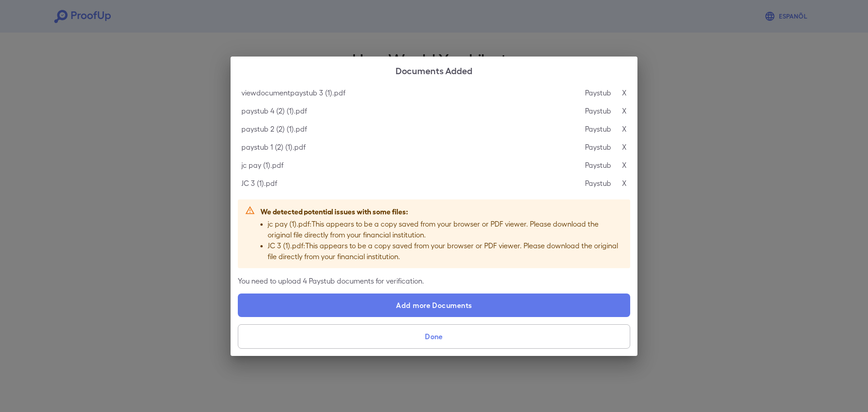 Image resolution: width=868 pixels, height=412 pixels. What do you see at coordinates (274, 129) in the screenshot?
I see `p: paystub 2 (2) (1).pdf` at bounding box center [274, 129].